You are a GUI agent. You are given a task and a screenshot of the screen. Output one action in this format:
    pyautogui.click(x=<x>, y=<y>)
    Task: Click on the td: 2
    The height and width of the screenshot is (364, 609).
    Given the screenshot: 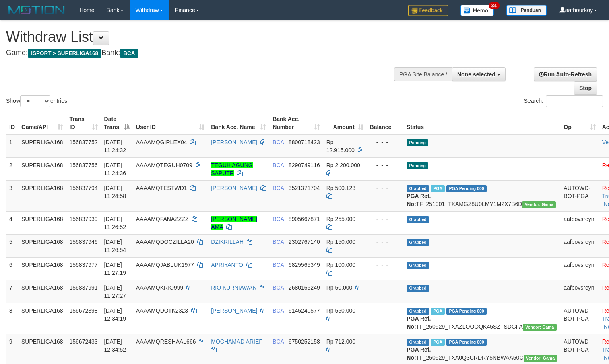 What is the action you would take?
    pyautogui.click(x=12, y=169)
    